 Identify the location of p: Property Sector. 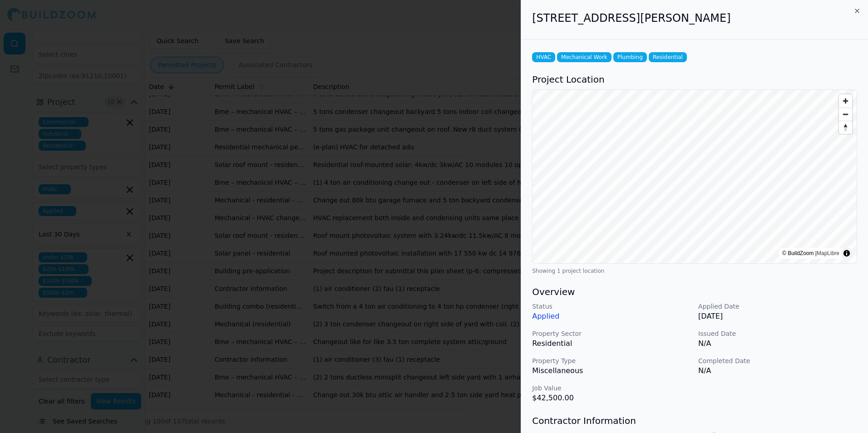
(611, 334).